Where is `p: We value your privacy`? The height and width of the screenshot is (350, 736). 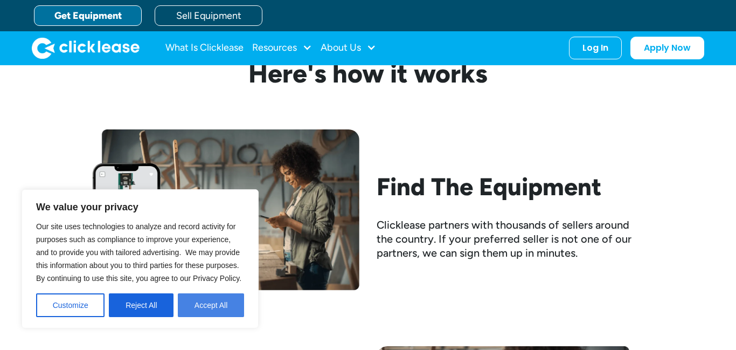
p: We value your privacy is located at coordinates (140, 207).